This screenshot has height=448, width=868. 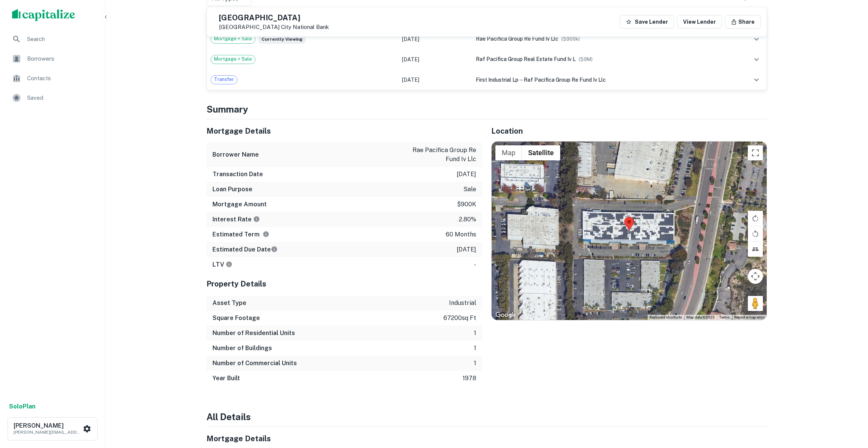 I want to click on a: SoloPlan, so click(x=23, y=407).